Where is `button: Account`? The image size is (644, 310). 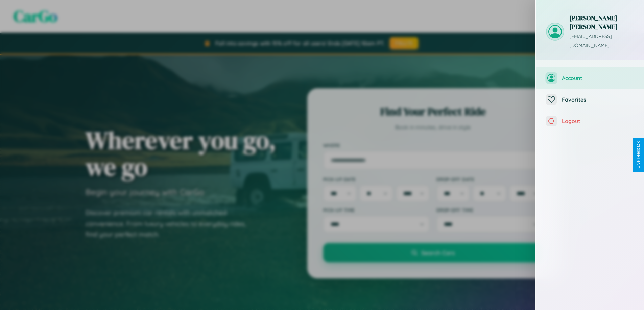 button: Account is located at coordinates (590, 78).